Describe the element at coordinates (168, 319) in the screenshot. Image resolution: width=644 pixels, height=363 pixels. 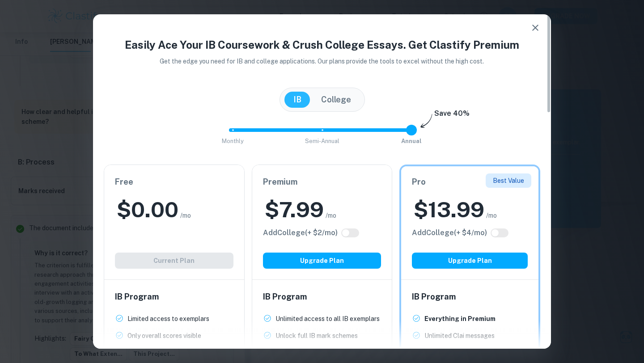
I see `p: Limited access to exemplars` at that location.